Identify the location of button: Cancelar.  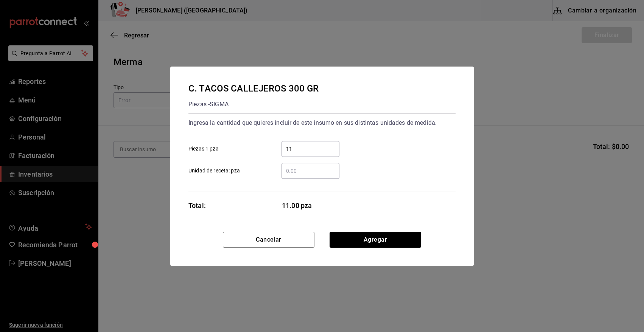
(268, 239).